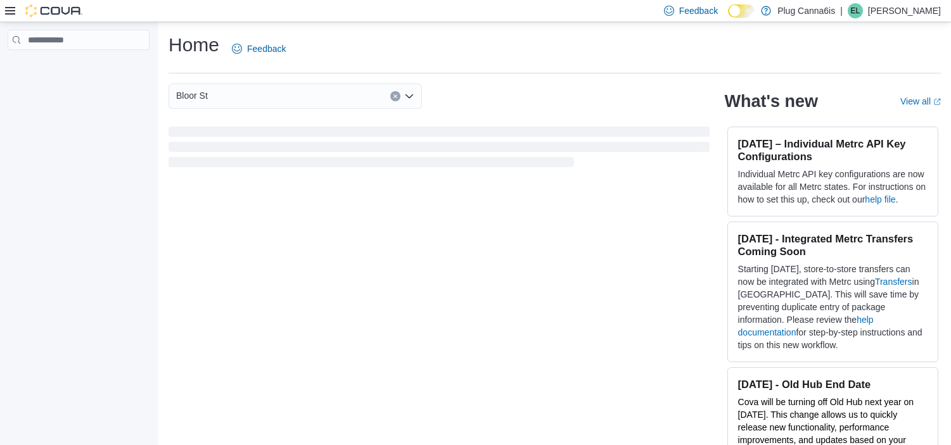  What do you see at coordinates (439, 149) in the screenshot?
I see `span: Loading` at bounding box center [439, 149].